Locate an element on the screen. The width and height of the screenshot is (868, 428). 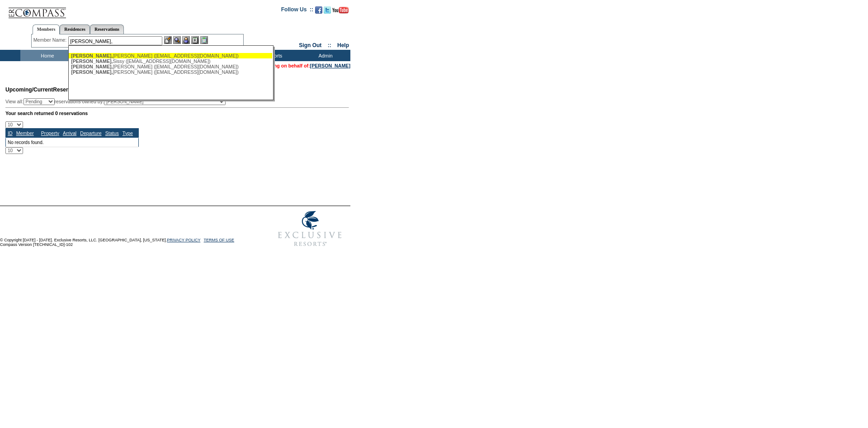
a: Residences is located at coordinates (75, 29).